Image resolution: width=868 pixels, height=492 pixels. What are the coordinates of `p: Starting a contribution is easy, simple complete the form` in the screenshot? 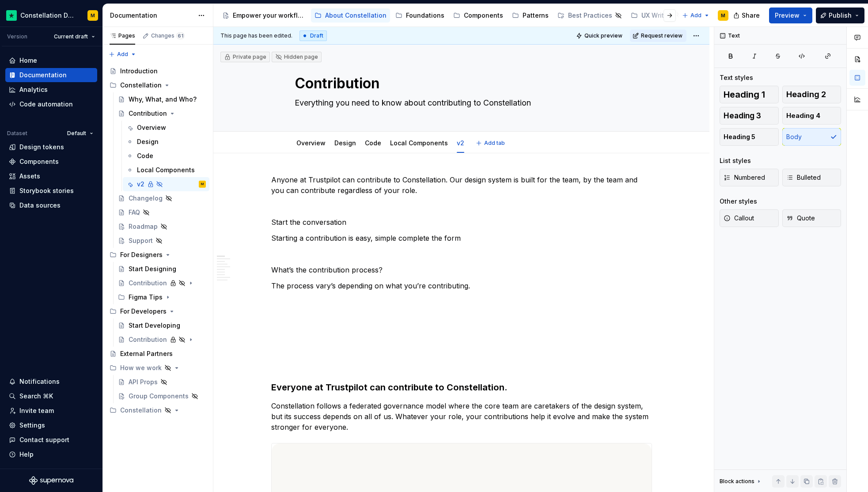 It's located at (462, 239).